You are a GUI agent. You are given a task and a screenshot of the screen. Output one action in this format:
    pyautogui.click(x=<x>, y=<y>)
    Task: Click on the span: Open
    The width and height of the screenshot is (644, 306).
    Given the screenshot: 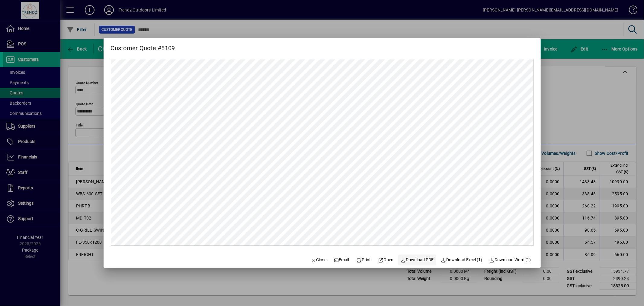 What is the action you would take?
    pyautogui.click(x=386, y=260)
    